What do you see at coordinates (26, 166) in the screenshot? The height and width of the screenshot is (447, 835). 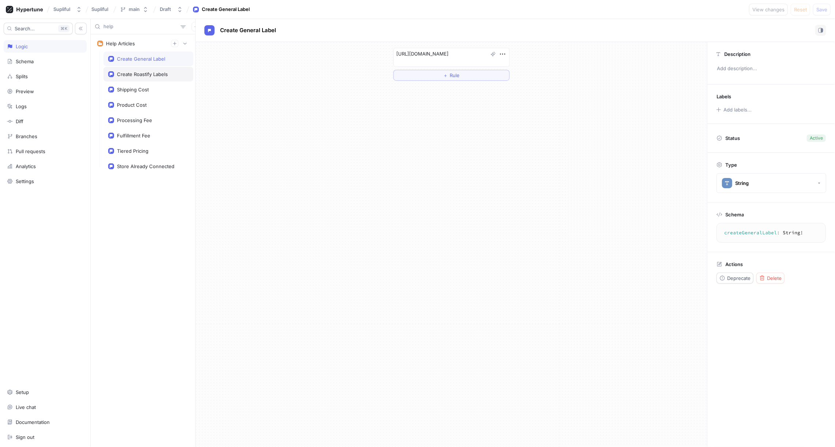 I see `div: Analytics` at bounding box center [26, 166].